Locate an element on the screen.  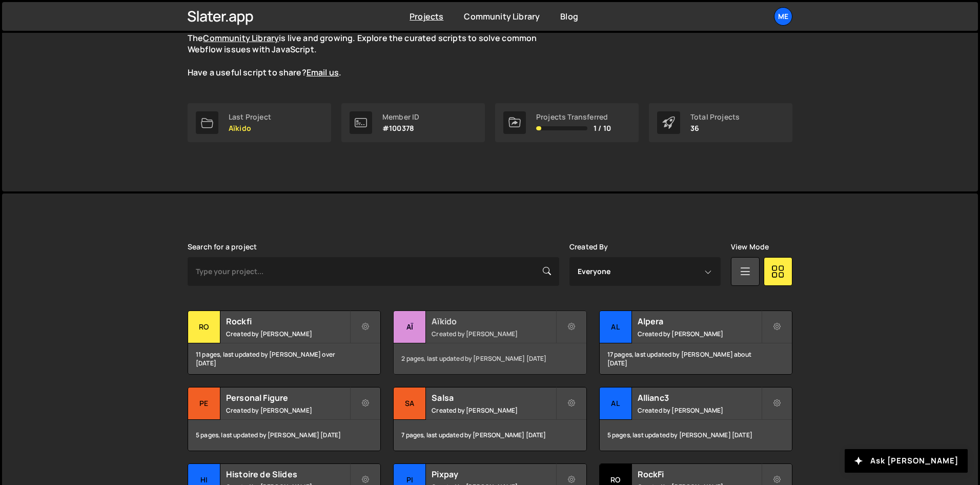
div: Me is located at coordinates (783, 16).